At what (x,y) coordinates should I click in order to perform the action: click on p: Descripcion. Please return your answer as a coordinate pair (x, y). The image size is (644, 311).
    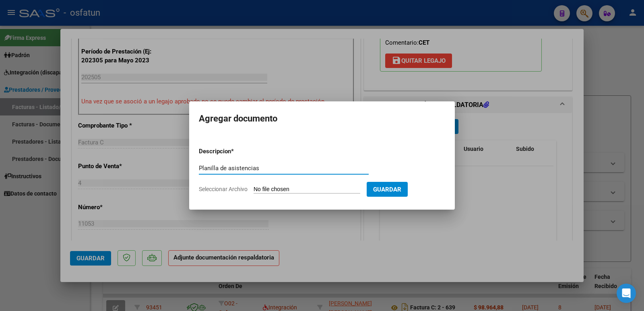
    Looking at the image, I should click on (236, 151).